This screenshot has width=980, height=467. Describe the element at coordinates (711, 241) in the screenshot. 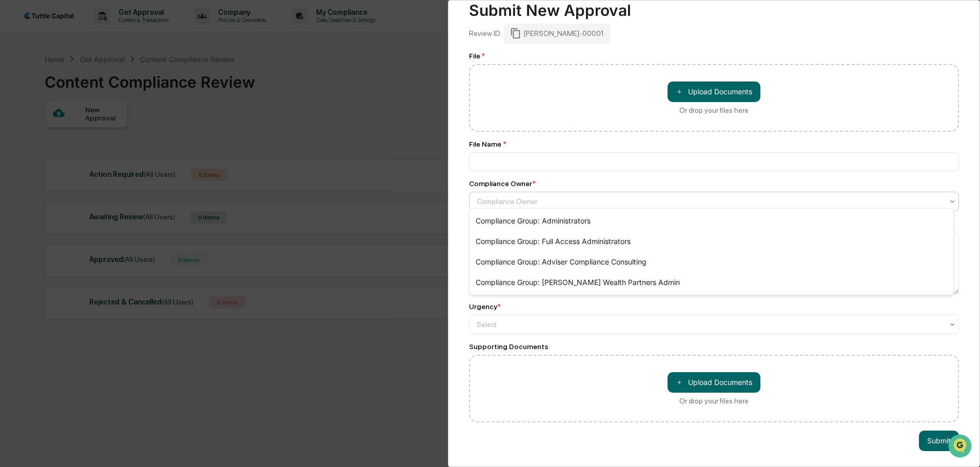

I see `div: Compliance Group: Full Access Administrators` at that location.